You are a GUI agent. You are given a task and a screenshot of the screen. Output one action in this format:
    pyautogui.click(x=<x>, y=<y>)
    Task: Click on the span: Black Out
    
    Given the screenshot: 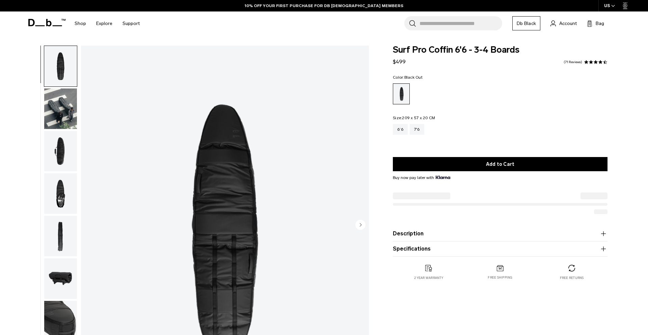 What is the action you would take?
    pyautogui.click(x=413, y=77)
    